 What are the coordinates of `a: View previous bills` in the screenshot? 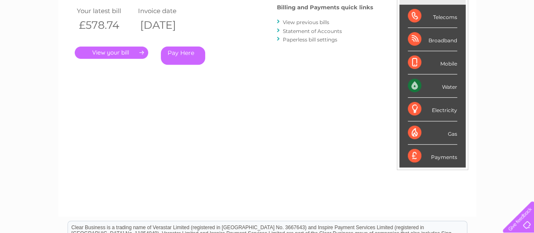 It's located at (306, 22).